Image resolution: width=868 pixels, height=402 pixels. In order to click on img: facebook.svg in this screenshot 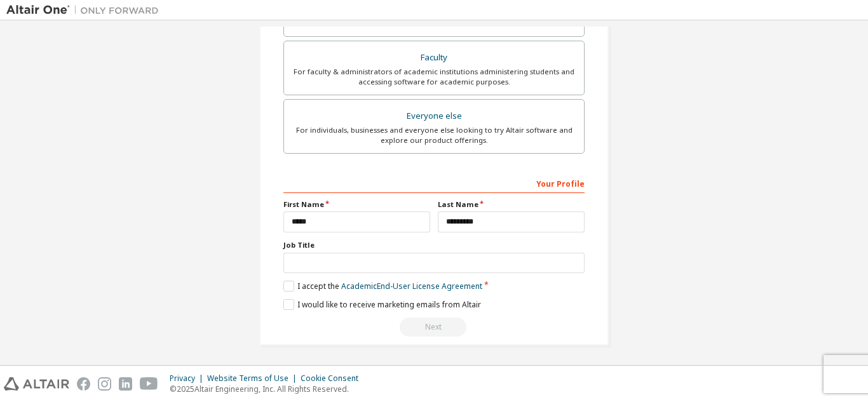, I will do `click(83, 384)`.